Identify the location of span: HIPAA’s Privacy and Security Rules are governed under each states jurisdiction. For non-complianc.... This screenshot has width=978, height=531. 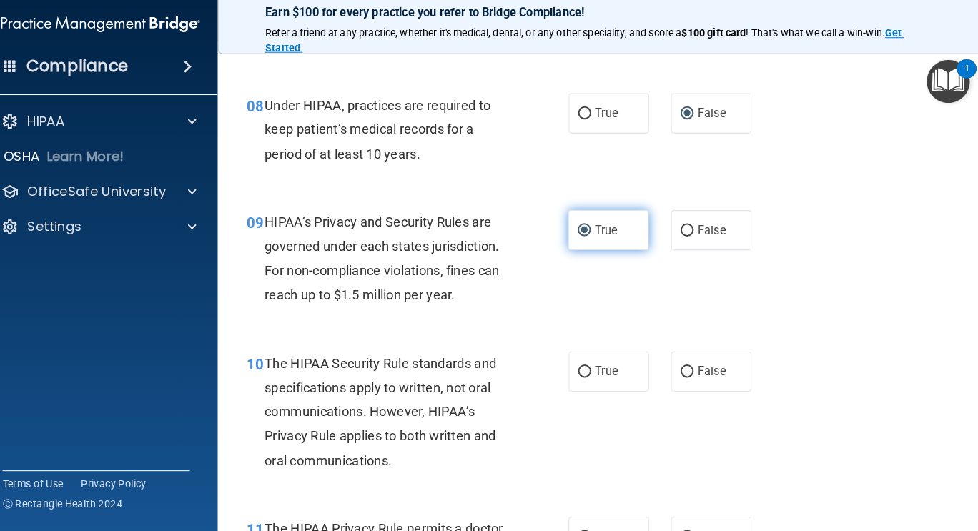
(389, 258).